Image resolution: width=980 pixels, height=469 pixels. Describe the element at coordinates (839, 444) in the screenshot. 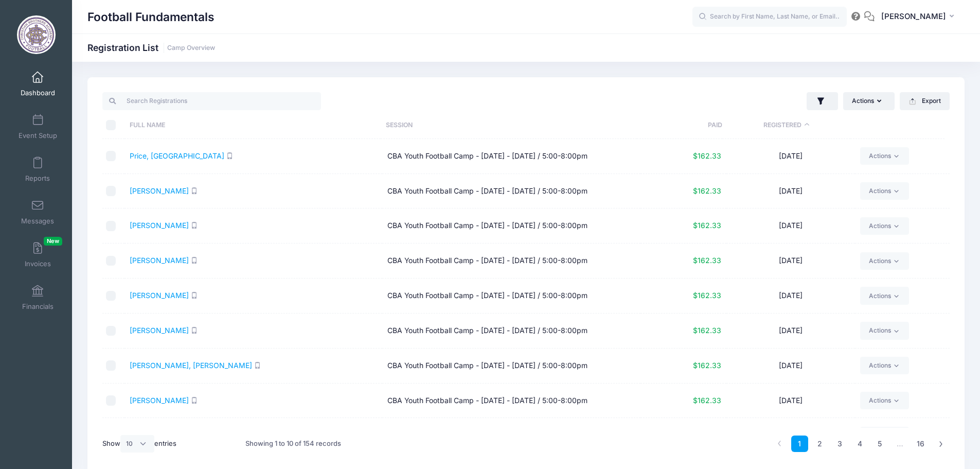

I see `a: 3` at that location.